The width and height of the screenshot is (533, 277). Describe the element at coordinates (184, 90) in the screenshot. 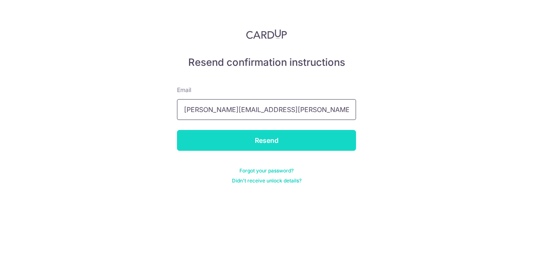

I see `label: Email` at that location.